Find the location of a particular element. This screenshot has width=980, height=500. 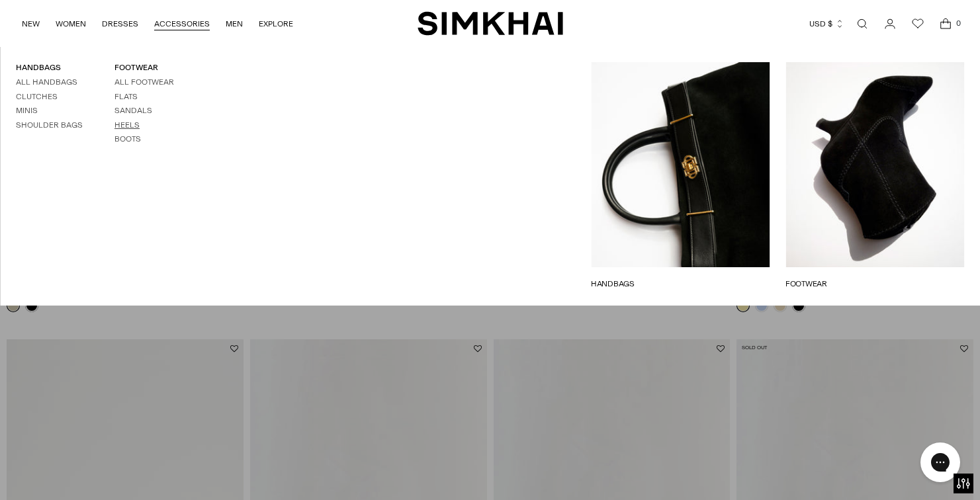

a: DRESSES is located at coordinates (120, 24).